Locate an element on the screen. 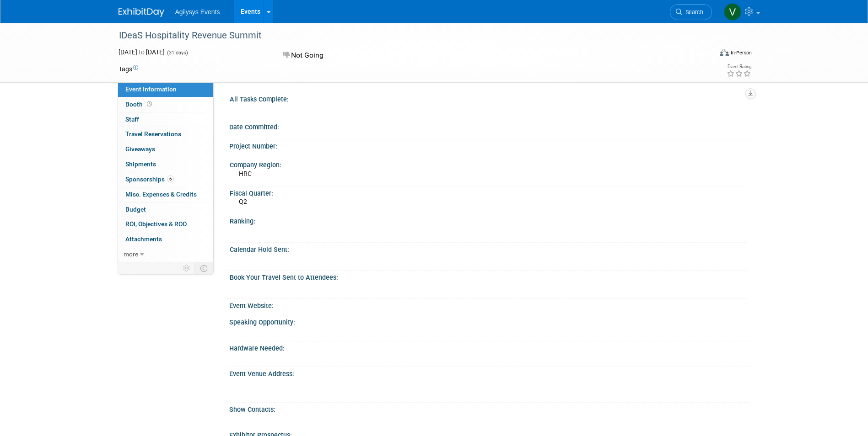  span: more is located at coordinates (131, 254).